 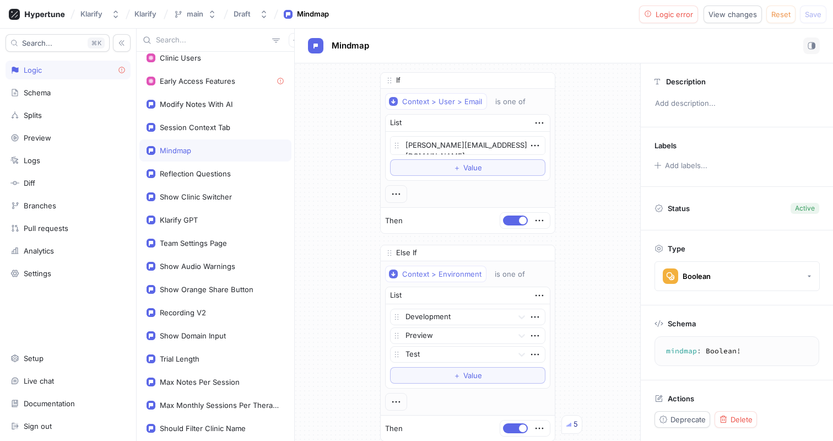 I want to click on div: Branches, so click(x=40, y=205).